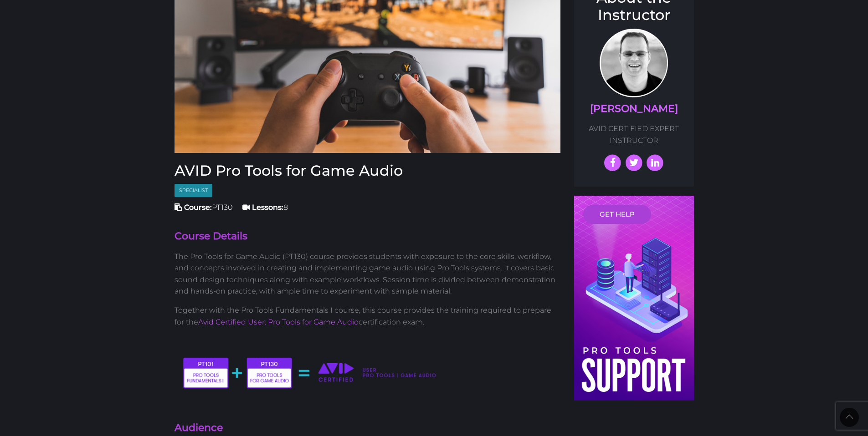 This screenshot has height=436, width=868. What do you see at coordinates (279, 322) in the screenshot?
I see `a: Avid Certified User: Pro Tools for Game Audio` at bounding box center [279, 322].